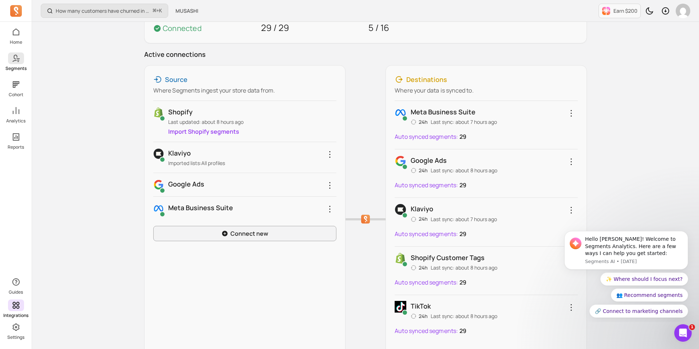 The image size is (699, 349). What do you see at coordinates (158, 185) in the screenshot?
I see `img: google` at bounding box center [158, 185].